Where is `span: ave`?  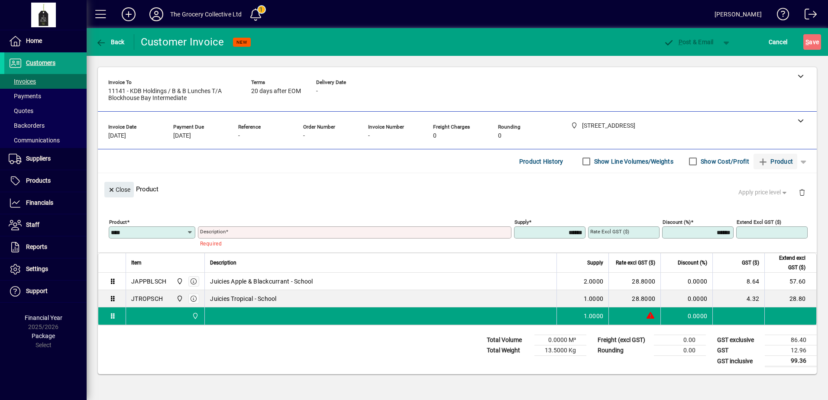
span: ave is located at coordinates (812, 42).